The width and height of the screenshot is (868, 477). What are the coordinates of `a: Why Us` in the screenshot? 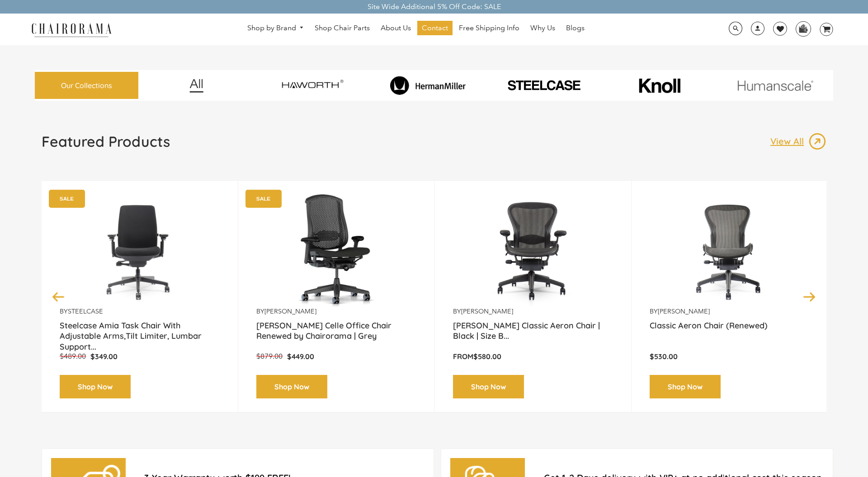 It's located at (542, 28).